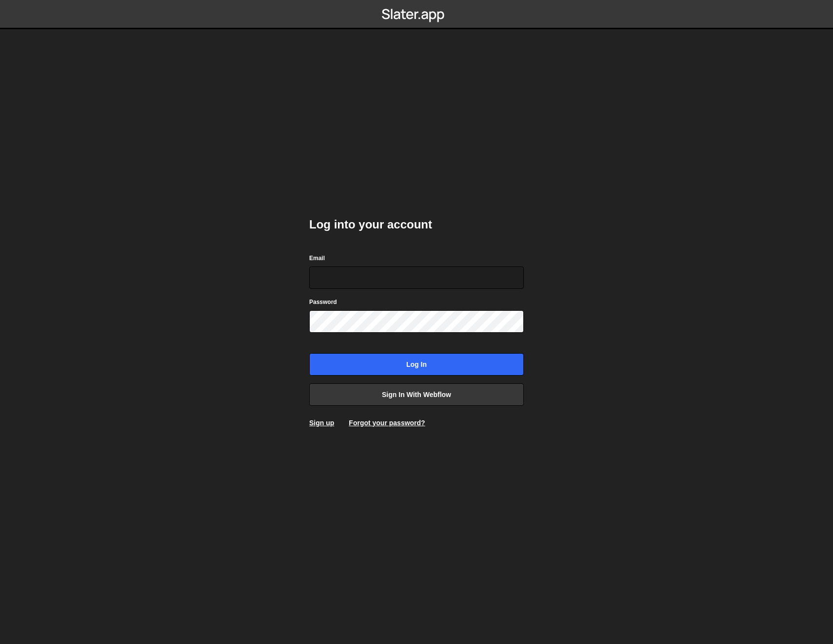 The image size is (833, 644). Describe the element at coordinates (387, 423) in the screenshot. I see `a: Forgot your password?` at that location.